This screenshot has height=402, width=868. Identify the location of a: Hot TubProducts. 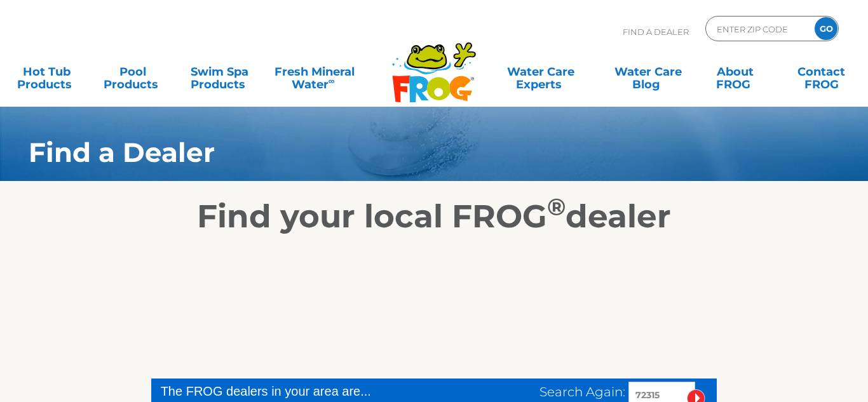
(46, 72).